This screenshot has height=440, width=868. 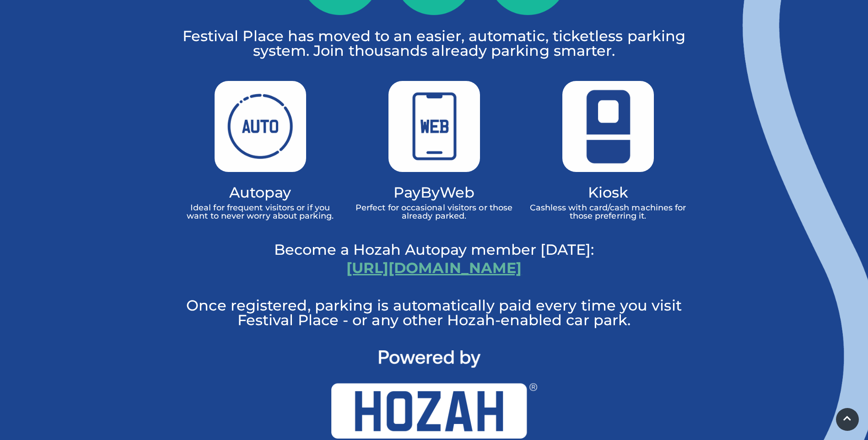 What do you see at coordinates (434, 212) in the screenshot?
I see `p: Perfect for occasional visitors or those already parked.` at bounding box center [434, 212].